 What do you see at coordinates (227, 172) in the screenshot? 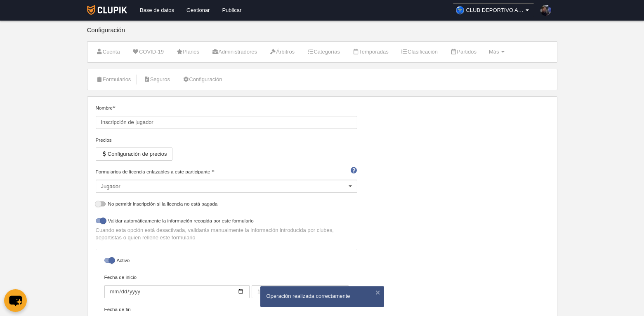
I see `label: Formularios de licencia enlazables a este participante` at bounding box center [227, 172].